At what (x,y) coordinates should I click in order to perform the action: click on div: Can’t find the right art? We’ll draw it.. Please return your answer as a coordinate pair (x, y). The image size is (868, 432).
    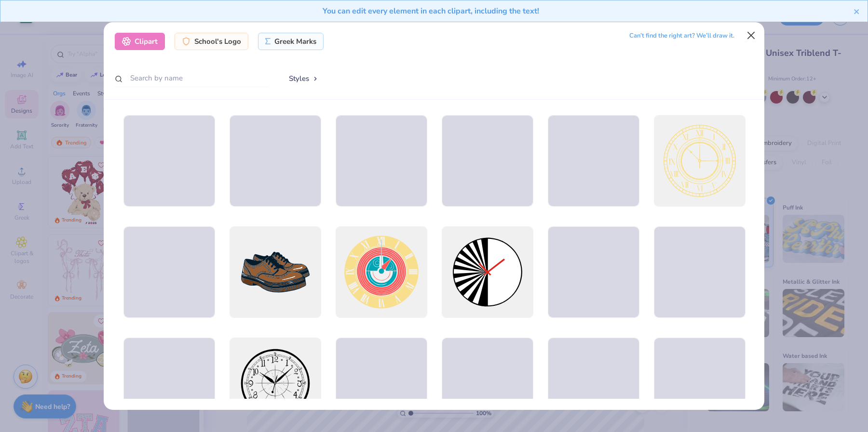
    Looking at the image, I should click on (682, 36).